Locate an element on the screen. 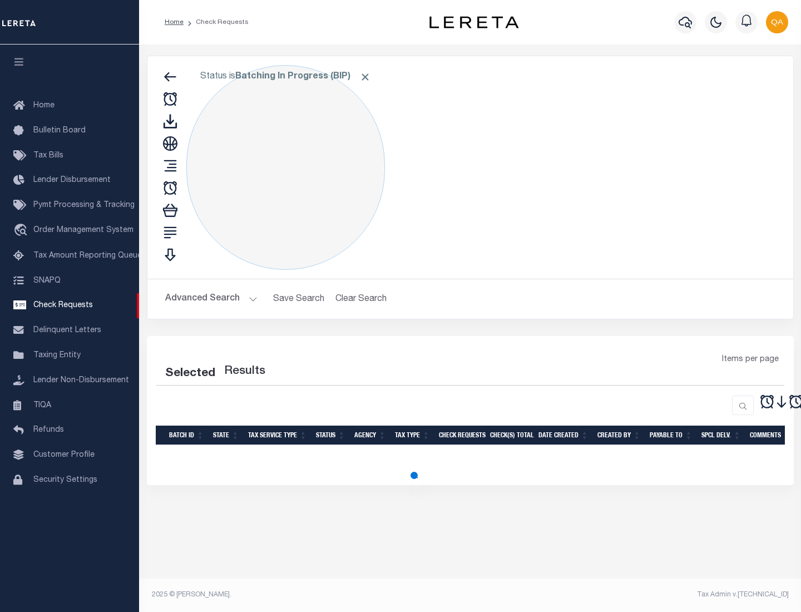  th: Comments is located at coordinates (770, 435).